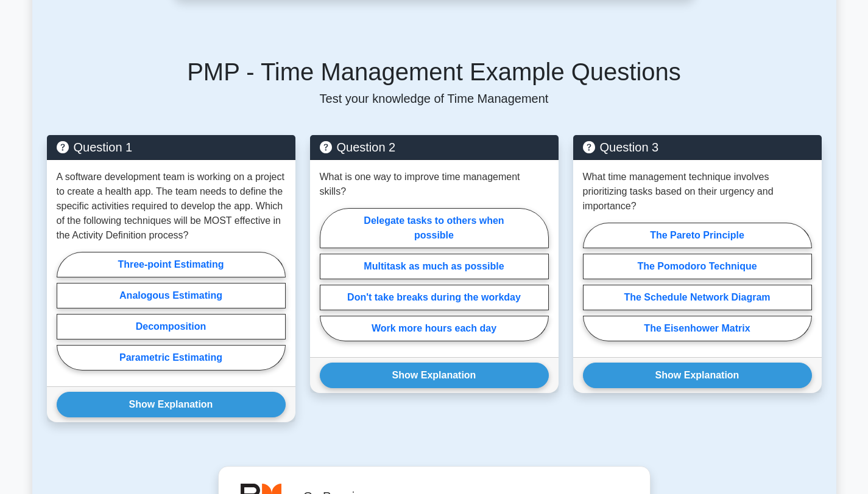 The width and height of the screenshot is (868, 494). Describe the element at coordinates (698, 236) in the screenshot. I see `label: The Pareto Principle` at that location.